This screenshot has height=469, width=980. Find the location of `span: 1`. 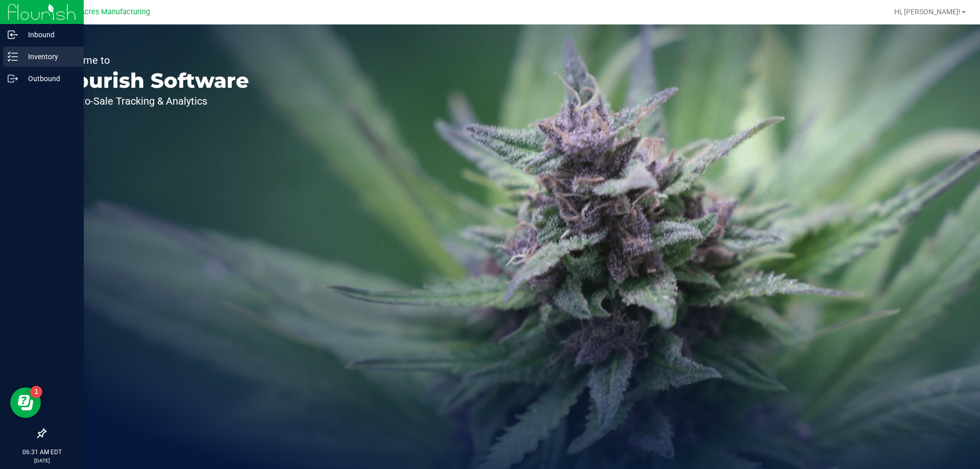

span: 1 is located at coordinates (6, 5).